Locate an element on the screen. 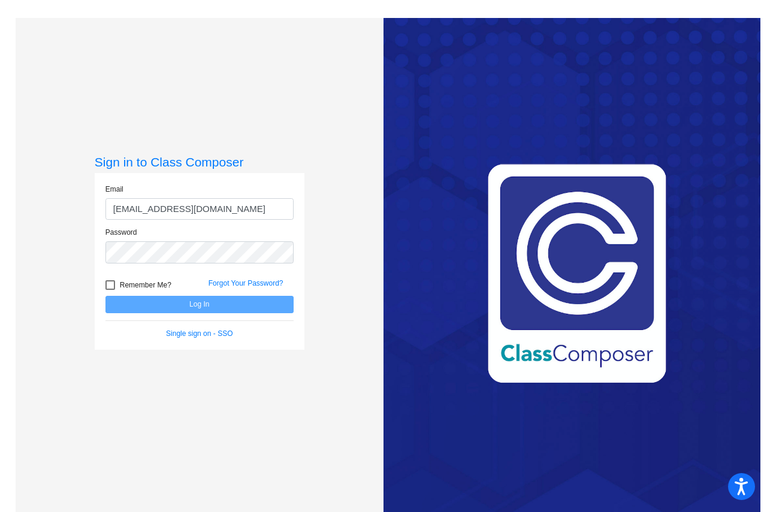 The image size is (767, 512). span: Remember Me? is located at coordinates (146, 285).